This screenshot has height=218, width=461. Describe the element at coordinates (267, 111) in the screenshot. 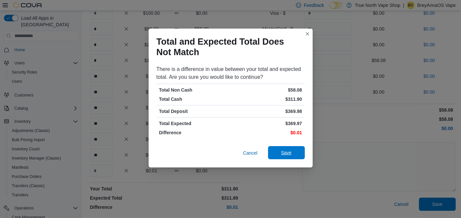

I see `p: $369.98` at that location.